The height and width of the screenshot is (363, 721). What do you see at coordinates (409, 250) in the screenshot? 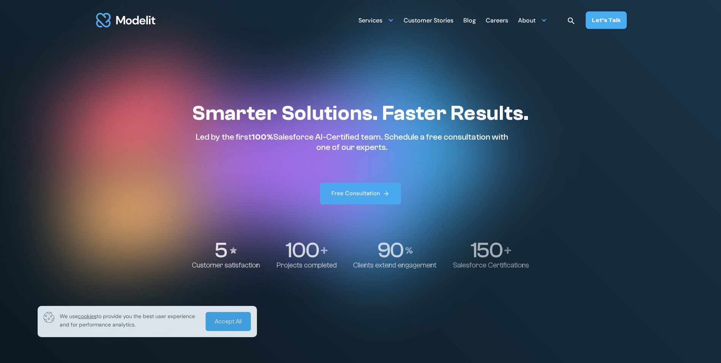
I see `img: Percentage` at bounding box center [409, 250].